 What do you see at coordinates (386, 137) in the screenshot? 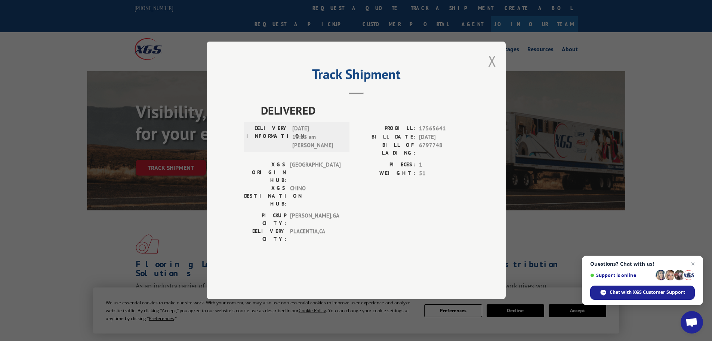
I see `label: BILL DATE:` at bounding box center [386, 137].